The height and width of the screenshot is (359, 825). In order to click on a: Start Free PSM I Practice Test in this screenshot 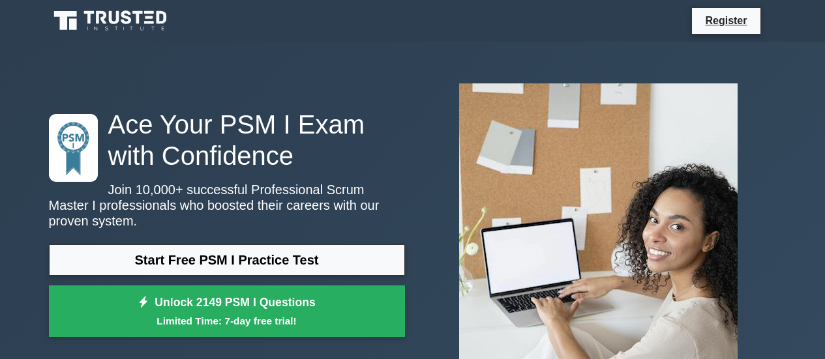, I will do `click(227, 260)`.